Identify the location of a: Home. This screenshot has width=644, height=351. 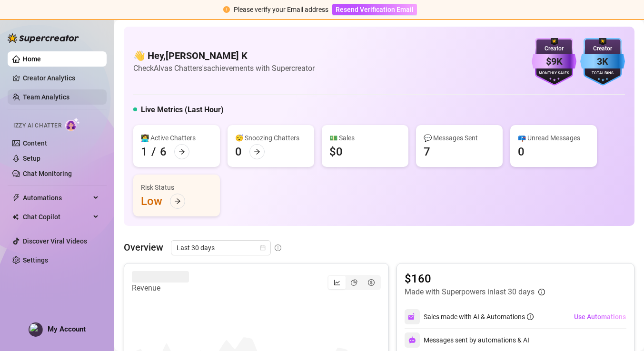
(32, 59).